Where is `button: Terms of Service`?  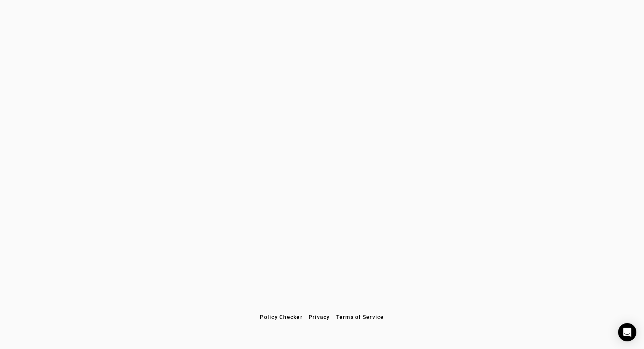 button: Terms of Service is located at coordinates (360, 317).